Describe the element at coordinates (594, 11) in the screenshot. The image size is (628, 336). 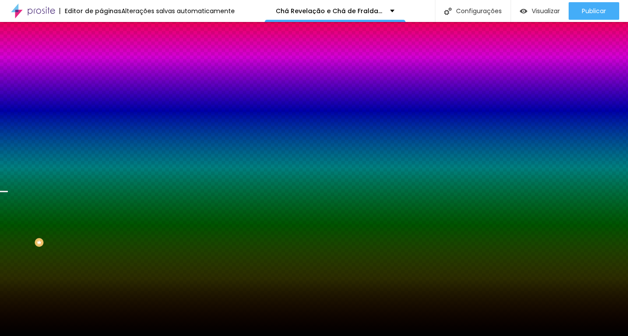
I see `button: Publicar` at that location.